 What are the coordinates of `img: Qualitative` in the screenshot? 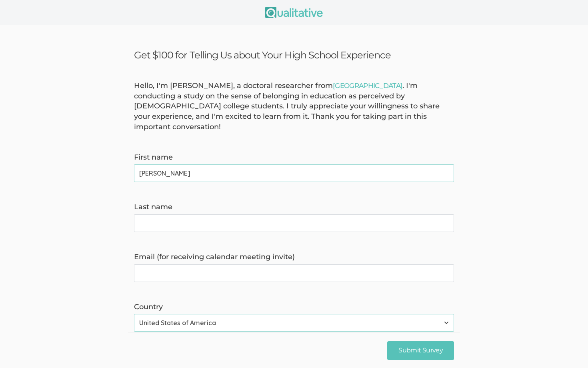 It's located at (294, 13).